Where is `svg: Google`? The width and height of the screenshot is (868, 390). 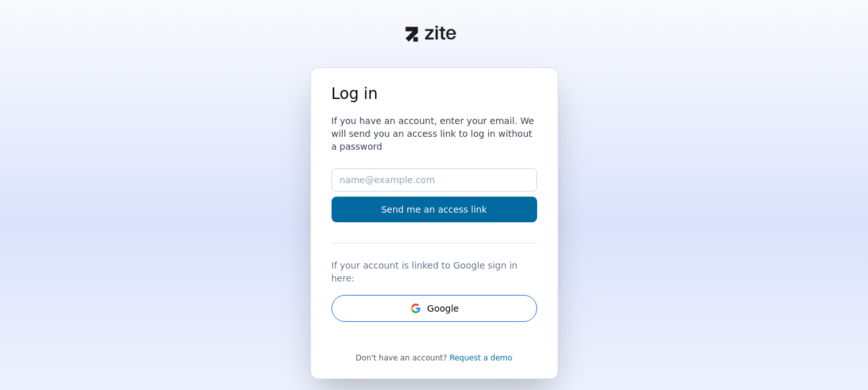
svg: Google is located at coordinates (415, 308).